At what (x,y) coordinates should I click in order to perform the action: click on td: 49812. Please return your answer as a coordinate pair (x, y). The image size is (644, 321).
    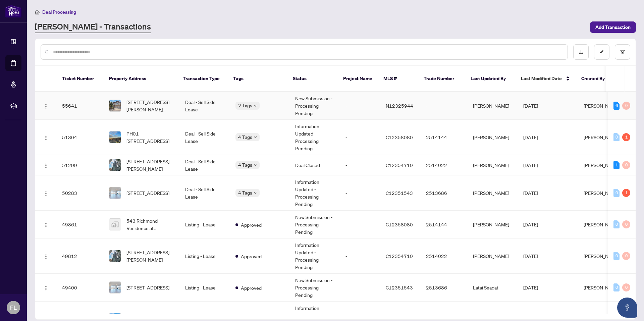
    Looking at the image, I should click on (80, 256).